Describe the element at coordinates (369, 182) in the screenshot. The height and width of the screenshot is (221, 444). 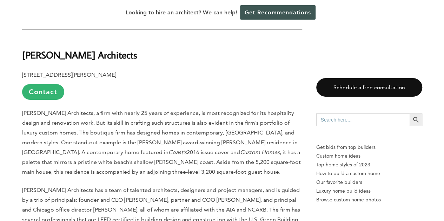
I see `a: Our favorite builders` at that location.